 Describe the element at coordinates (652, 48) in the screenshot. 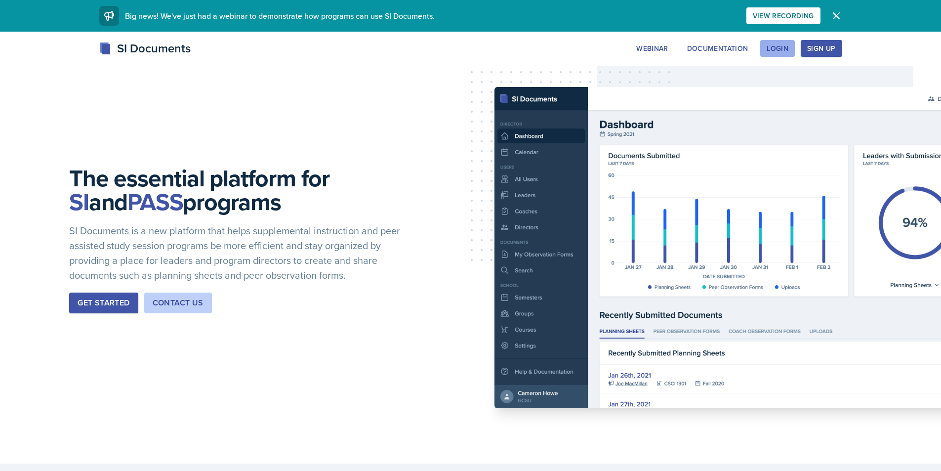

I see `button: Webinar` at that location.